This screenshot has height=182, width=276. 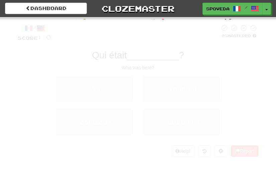 I want to click on button: Round history (alt+y), so click(x=205, y=151).